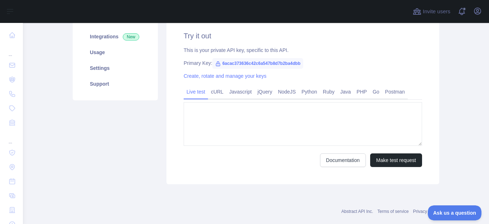 This screenshot has height=224, width=489. Describe the element at coordinates (396, 160) in the screenshot. I see `button: Make test request` at that location.